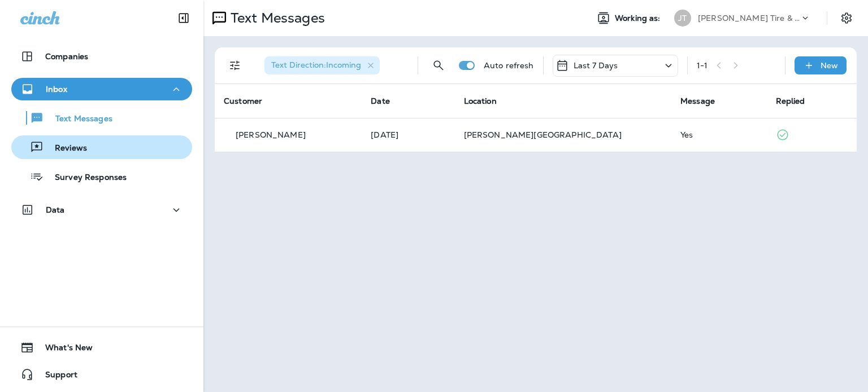  What do you see at coordinates (847, 18) in the screenshot?
I see `button: Settings` at bounding box center [847, 18].